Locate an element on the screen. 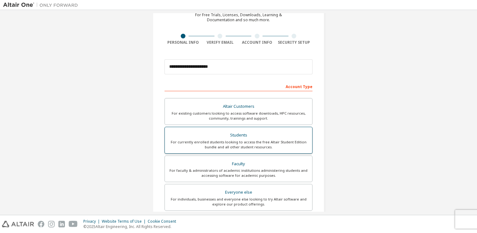  div: Altair Customers is located at coordinates (239, 106).